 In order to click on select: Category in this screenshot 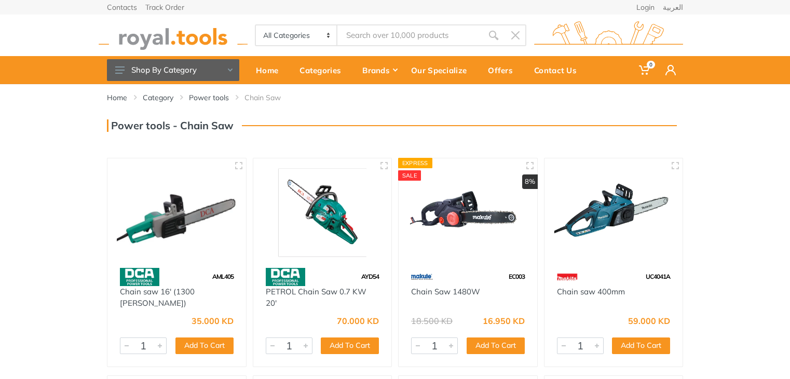, I will do `click(296, 35)`.